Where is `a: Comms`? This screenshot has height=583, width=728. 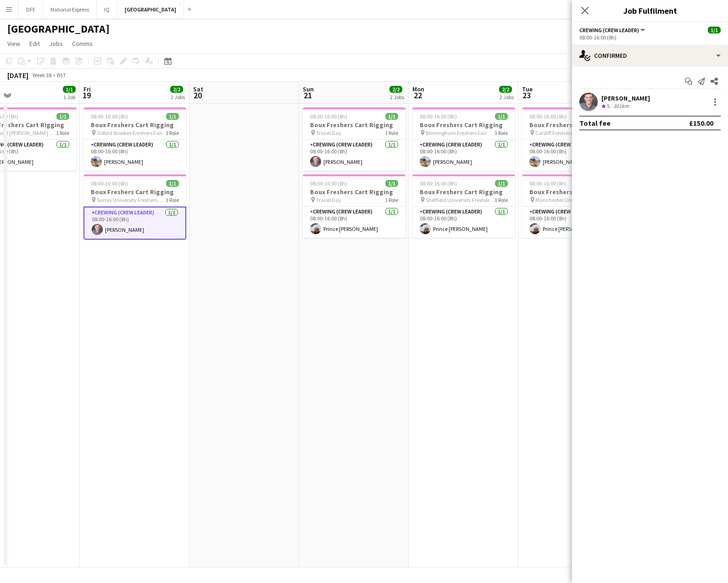
a: Comms is located at coordinates (82, 44).